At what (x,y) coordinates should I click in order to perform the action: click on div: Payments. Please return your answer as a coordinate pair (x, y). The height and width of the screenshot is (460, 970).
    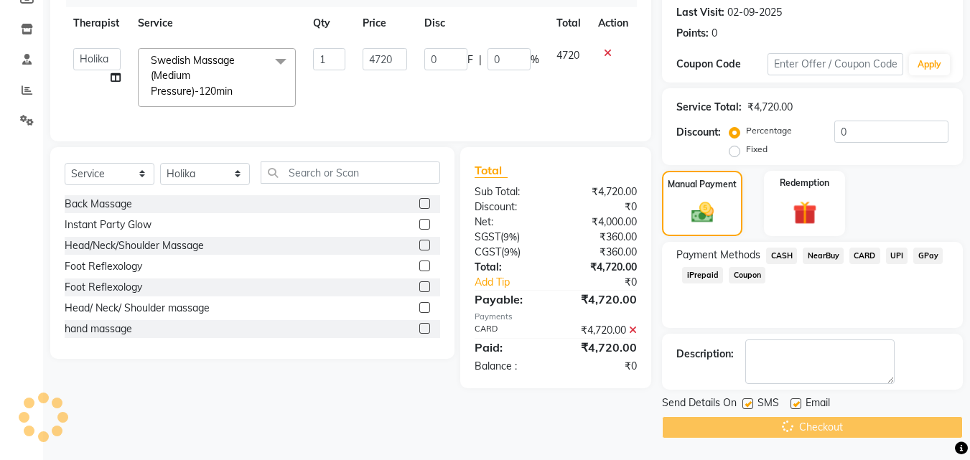
    Looking at the image, I should click on (556, 317).